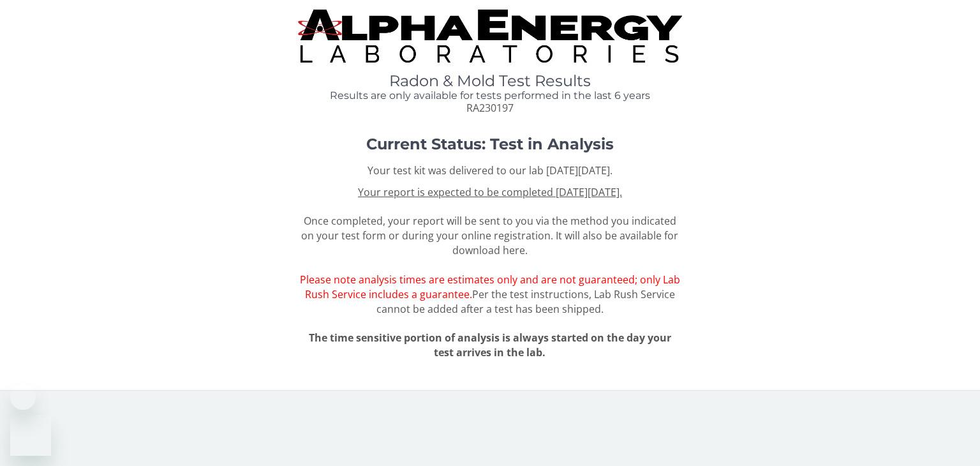 The height and width of the screenshot is (466, 980). Describe the element at coordinates (490, 81) in the screenshot. I see `h1: Radon & Mold Test Results` at that location.